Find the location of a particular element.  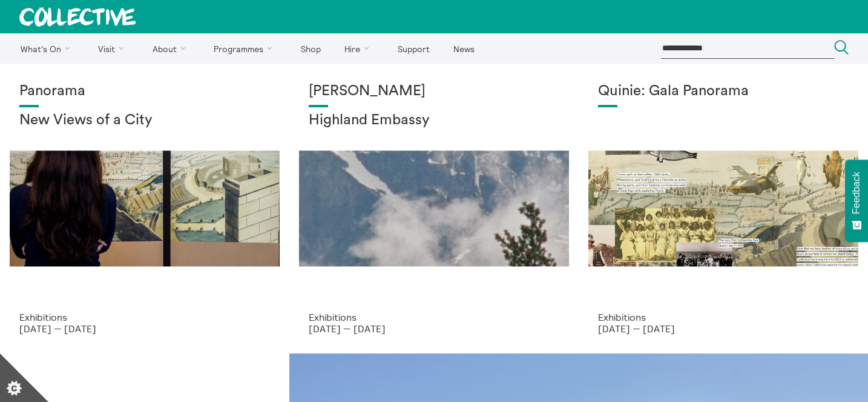

a: What's On is located at coordinates (47, 49).